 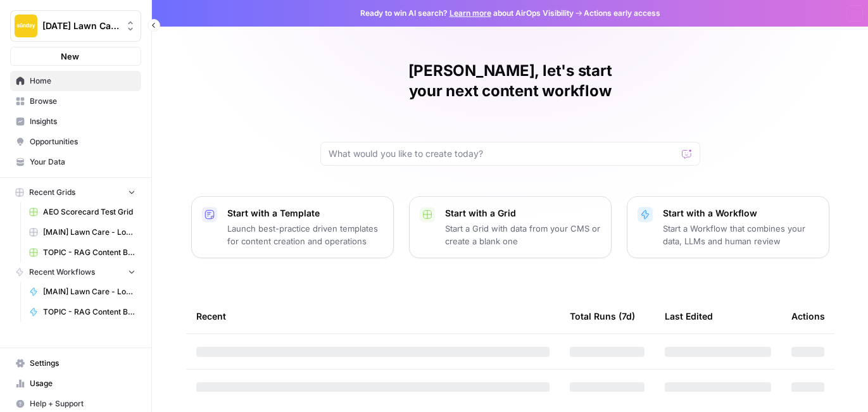 What do you see at coordinates (75, 363) in the screenshot?
I see `a: Settings` at bounding box center [75, 363].